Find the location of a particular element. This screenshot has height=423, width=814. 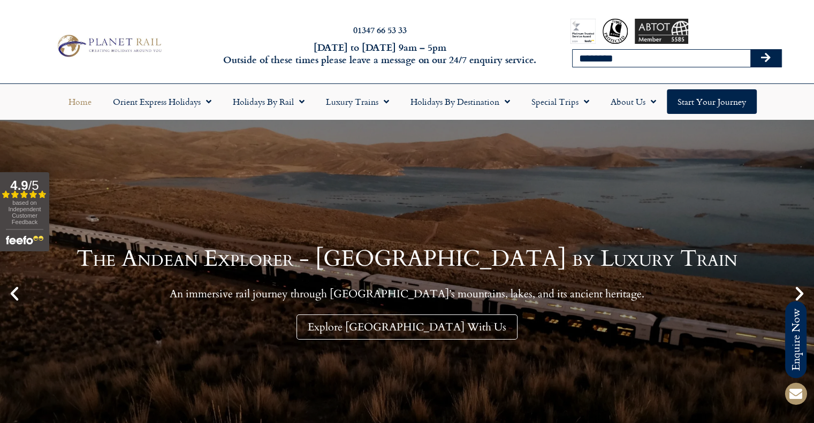

a: Holidays by Destination is located at coordinates (460, 102).